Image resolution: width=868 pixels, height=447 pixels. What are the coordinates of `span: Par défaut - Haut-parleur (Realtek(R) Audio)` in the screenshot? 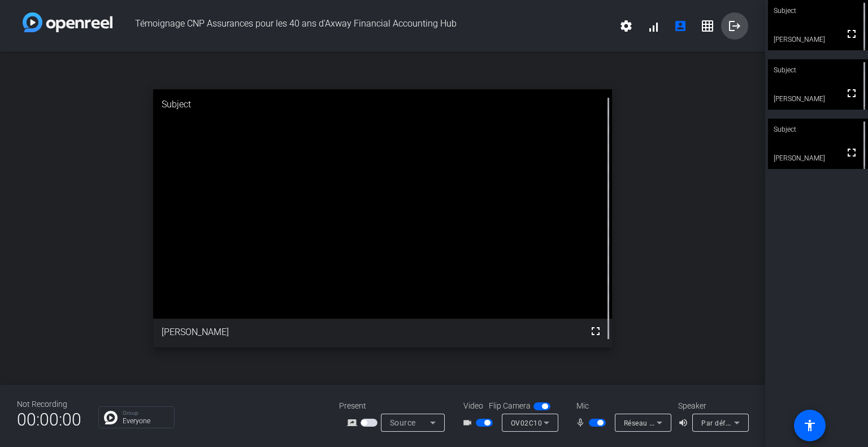 It's located at (774, 422).